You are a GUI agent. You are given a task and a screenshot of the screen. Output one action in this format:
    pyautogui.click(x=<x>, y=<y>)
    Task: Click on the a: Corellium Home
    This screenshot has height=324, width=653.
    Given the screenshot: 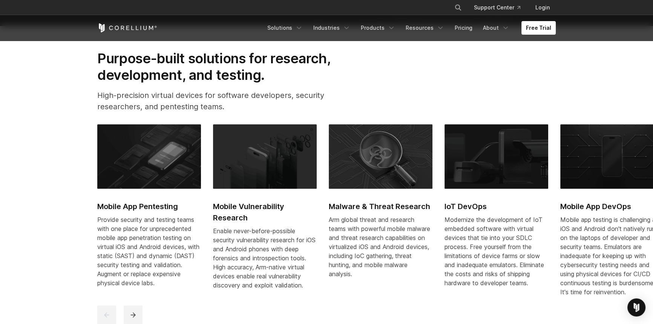 What is the action you would take?
    pyautogui.click(x=127, y=28)
    